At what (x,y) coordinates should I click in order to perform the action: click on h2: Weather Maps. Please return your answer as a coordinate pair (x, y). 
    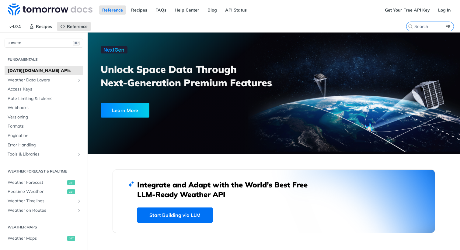
    Looking at the image, I should click on (44, 228).